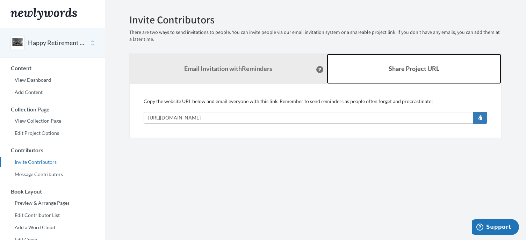 This screenshot has width=526, height=240. I want to click on b: Share Project URL, so click(414, 68).